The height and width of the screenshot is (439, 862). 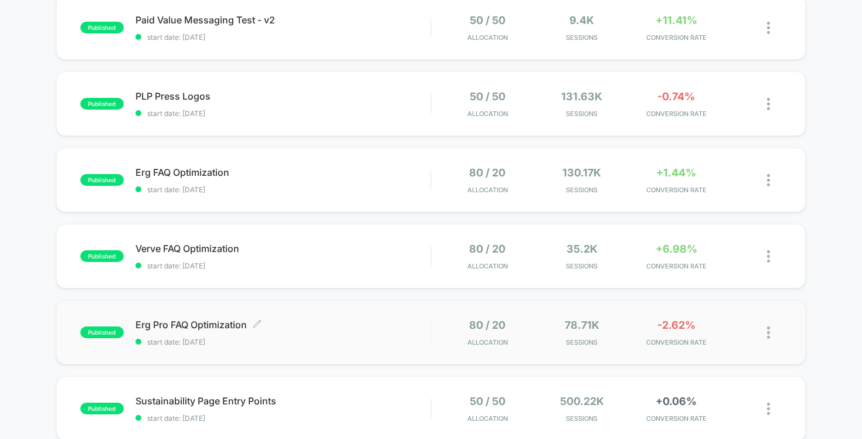 What do you see at coordinates (582, 249) in the screenshot?
I see `span: 35.2k` at bounding box center [582, 249].